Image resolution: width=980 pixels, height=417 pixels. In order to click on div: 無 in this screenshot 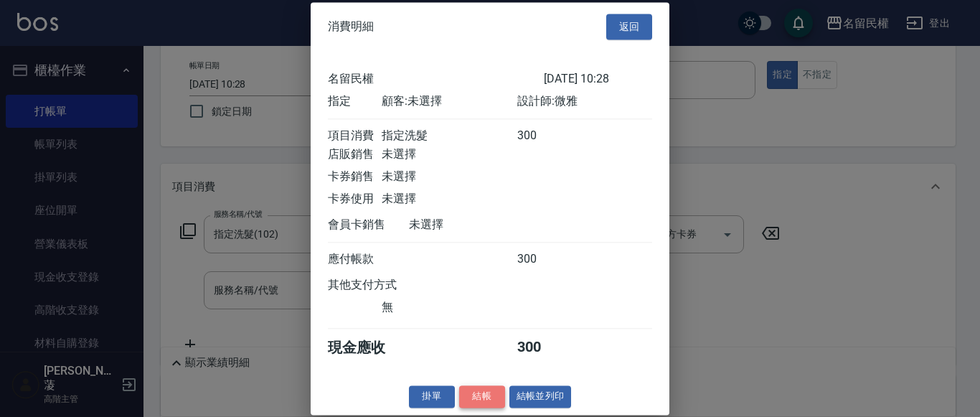, I will do `click(450, 307)`.